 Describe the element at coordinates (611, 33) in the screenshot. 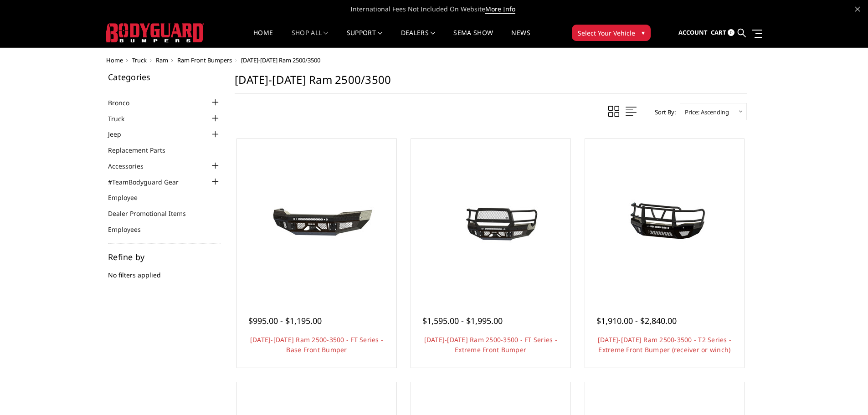

I see `button: Select Your Vehicle` at that location.